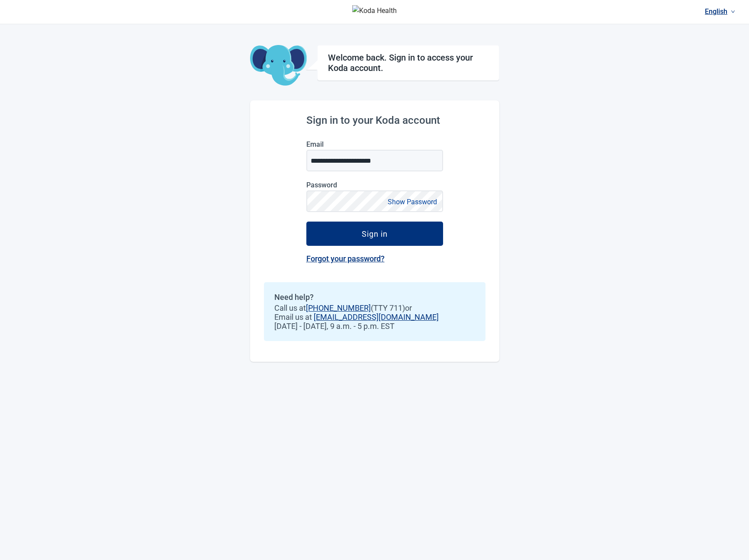 This screenshot has width=749, height=560. What do you see at coordinates (374, 308) in the screenshot?
I see `span: Call us at (TTY 711) or` at bounding box center [374, 308].